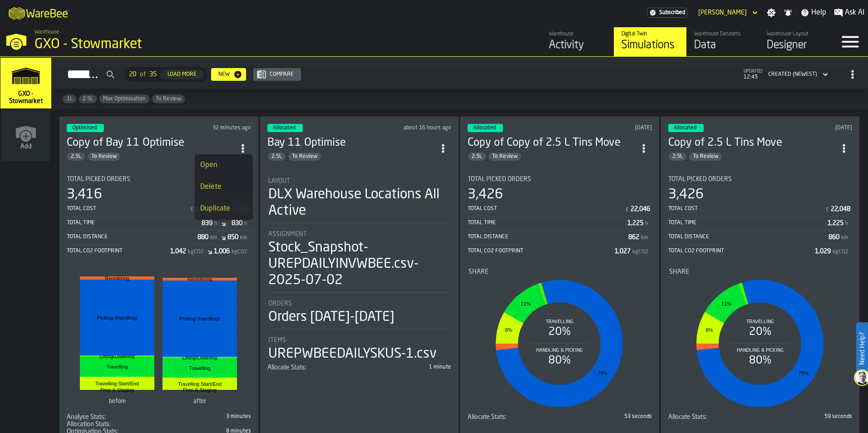  Describe the element at coordinates (577, 34) in the screenshot. I see `div: Warehouse` at that location.